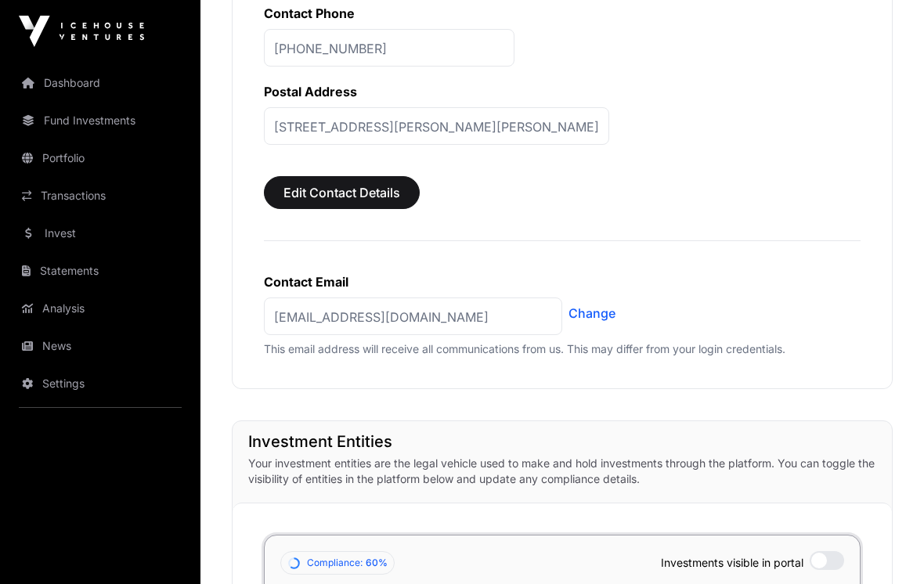 This screenshot has width=924, height=584. Describe the element at coordinates (563, 350) in the screenshot. I see `p: This email address will receive all communications from us. This may differ from your login crede...` at that location.